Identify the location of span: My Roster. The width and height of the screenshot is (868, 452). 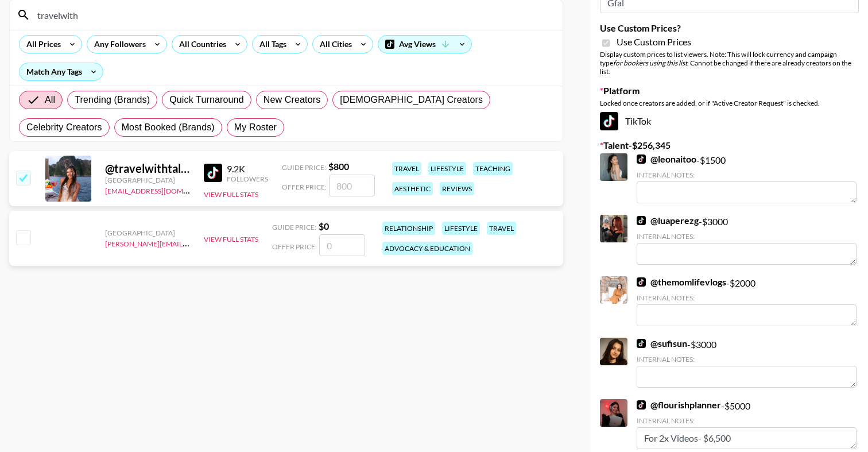
(255, 128).